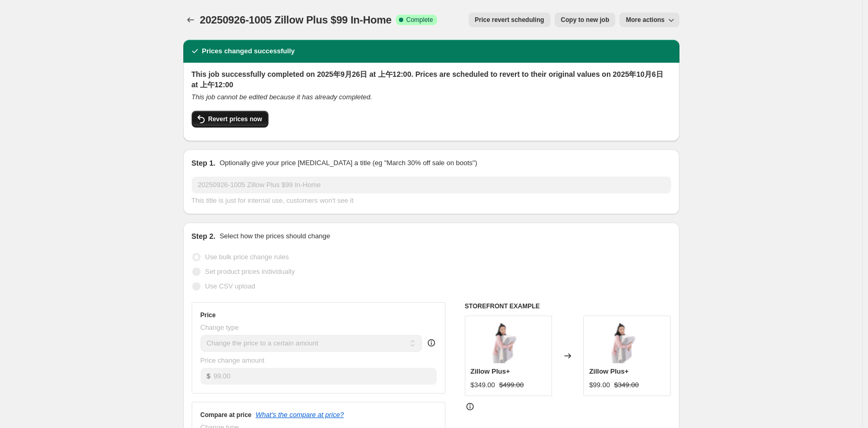 Image resolution: width=868 pixels, height=428 pixels. What do you see at coordinates (250, 271) in the screenshot?
I see `span: Set product prices individually` at bounding box center [250, 271].